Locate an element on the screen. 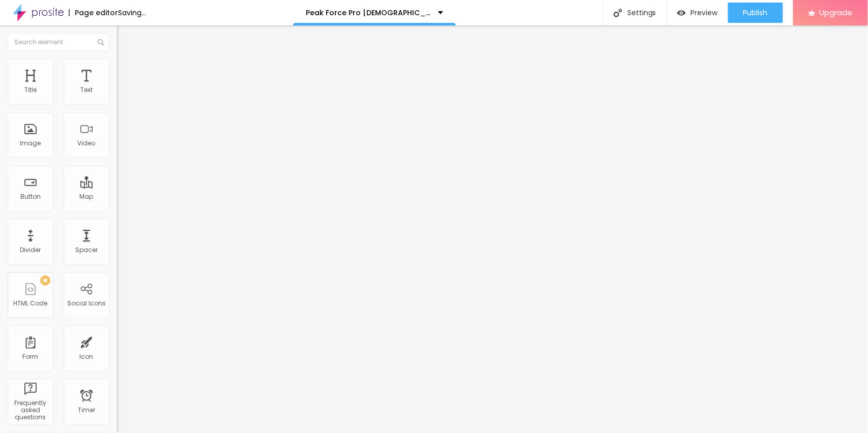 The image size is (868, 433). span: Publish is located at coordinates (755, 13).